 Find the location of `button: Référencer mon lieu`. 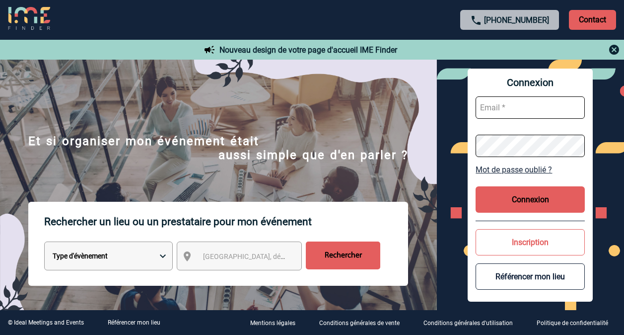

button: Référencer mon lieu is located at coordinates (530, 276).